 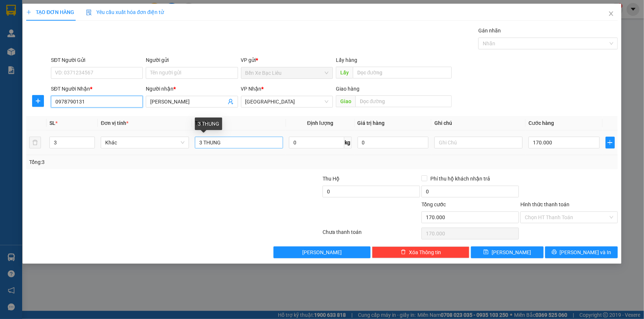 What do you see at coordinates (403, 252) in the screenshot?
I see `span: delete` at bounding box center [403, 252].